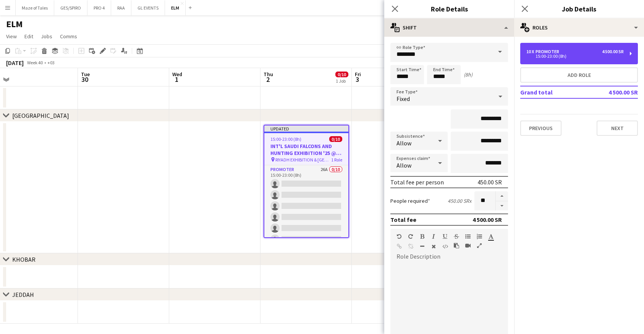 The width and height of the screenshot is (644, 334). I want to click on div: Total fee, so click(404, 219).